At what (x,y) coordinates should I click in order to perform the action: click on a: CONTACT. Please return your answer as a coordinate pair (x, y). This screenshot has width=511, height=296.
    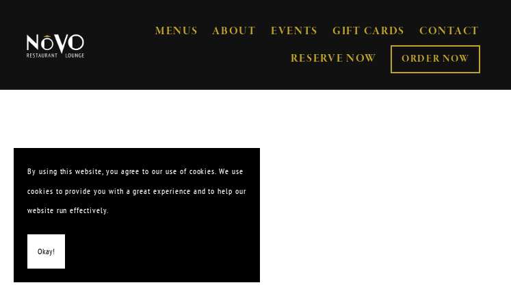
    Looking at the image, I should click on (450, 32).